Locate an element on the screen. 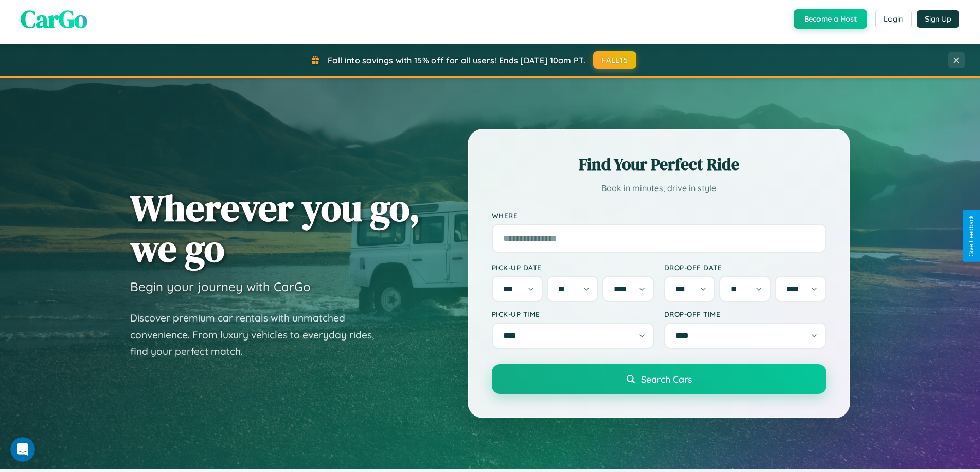  p: Discover premium car rentals with unmatched convenience. From luxury vehicles to everyday rides, ... is located at coordinates (259, 335).